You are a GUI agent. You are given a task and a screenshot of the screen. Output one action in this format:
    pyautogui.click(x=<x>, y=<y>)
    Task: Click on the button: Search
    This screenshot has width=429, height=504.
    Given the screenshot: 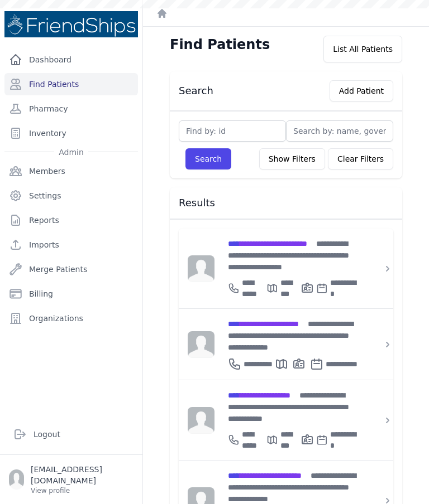 What is the action you would take?
    pyautogui.click(x=209, y=159)
    